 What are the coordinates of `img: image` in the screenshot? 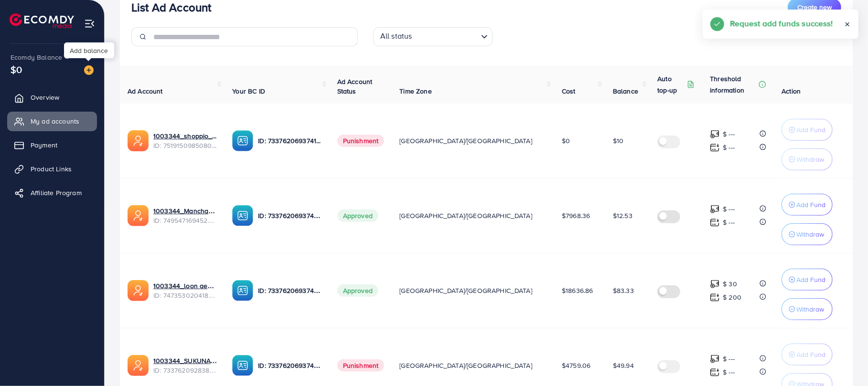 It's located at (89, 70).